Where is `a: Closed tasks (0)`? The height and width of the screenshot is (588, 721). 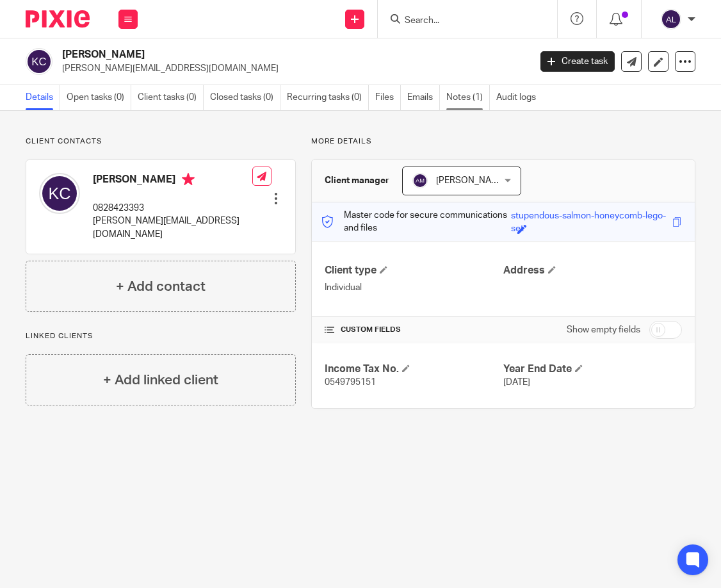 a: Closed tasks (0) is located at coordinates (245, 98).